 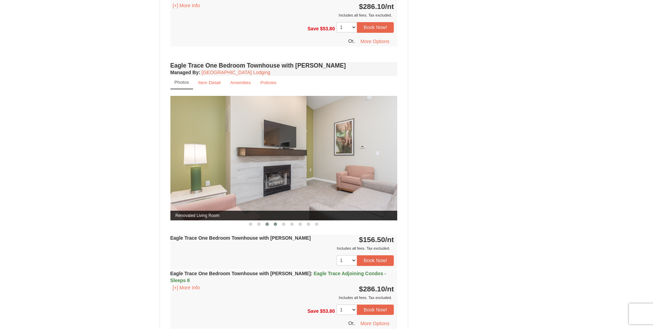 What do you see at coordinates (185, 72) in the screenshot?
I see `span: Managed By` at bounding box center [185, 72].